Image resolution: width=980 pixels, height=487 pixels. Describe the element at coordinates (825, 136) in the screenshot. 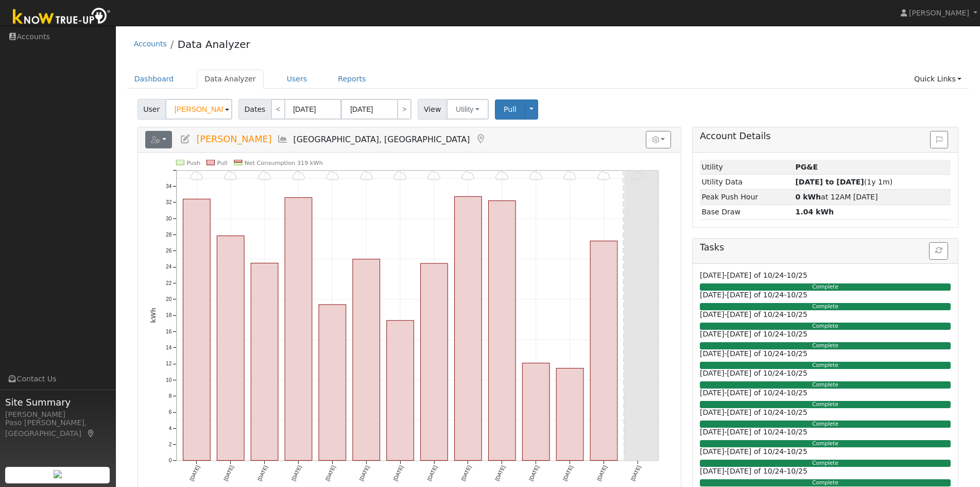

I see `h5: Account Details` at that location.